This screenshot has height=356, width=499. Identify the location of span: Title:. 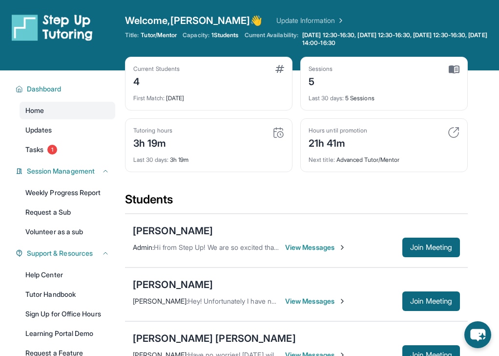
(132, 35).